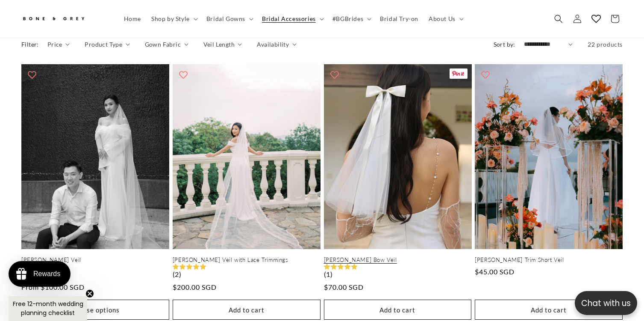 The image size is (644, 321). What do you see at coordinates (605, 44) in the screenshot?
I see `span: 22 products` at bounding box center [605, 44].